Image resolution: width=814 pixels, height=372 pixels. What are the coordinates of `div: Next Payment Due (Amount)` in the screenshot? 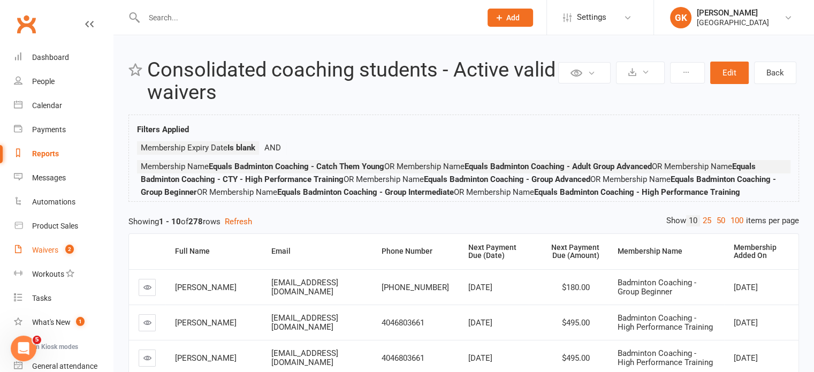 It's located at (568, 252).